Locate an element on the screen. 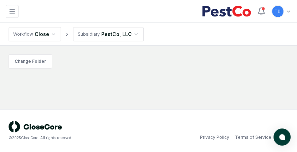 The image size is (297, 152). button: TD is located at coordinates (278, 11).